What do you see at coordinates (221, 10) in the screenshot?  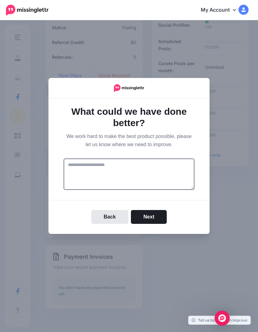 I see `a: My Account` at bounding box center [221, 10].